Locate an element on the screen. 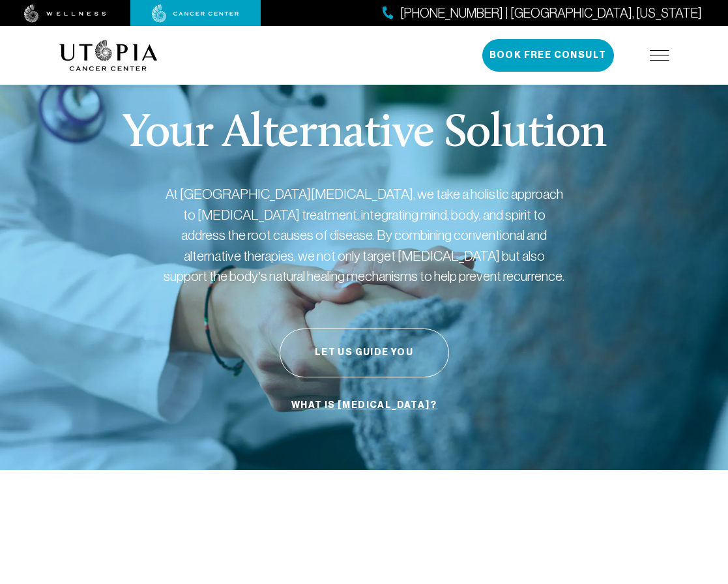  img: wellness is located at coordinates (65, 13).